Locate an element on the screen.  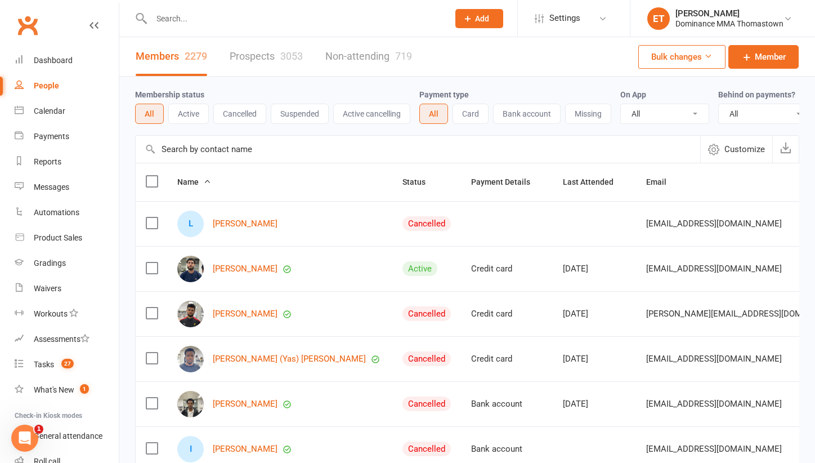
span: Status is located at coordinates (420, 182).